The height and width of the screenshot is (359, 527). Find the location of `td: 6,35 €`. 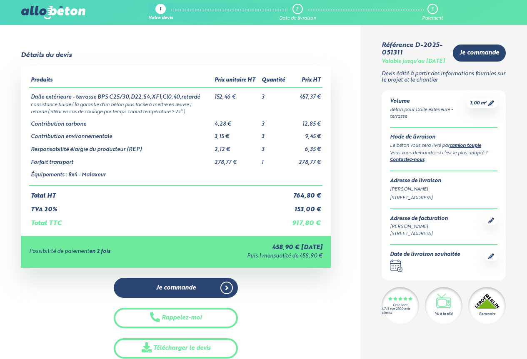

td: 6,35 € is located at coordinates (305, 147).